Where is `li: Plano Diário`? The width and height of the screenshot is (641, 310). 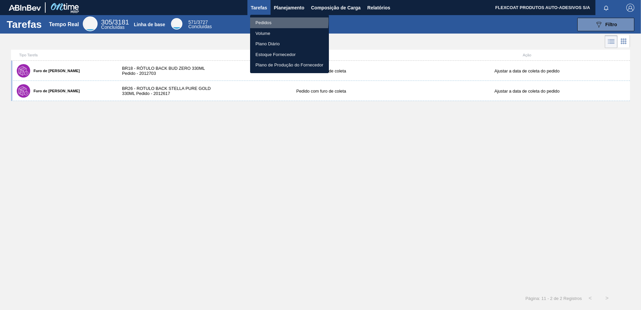 li: Plano Diário is located at coordinates (289, 44).